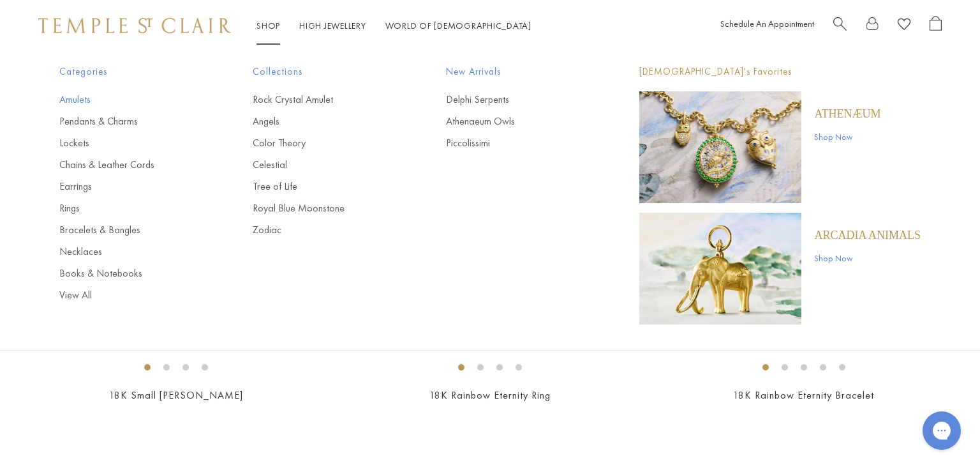 Image resolution: width=980 pixels, height=467 pixels. Describe the element at coordinates (517, 100) in the screenshot. I see `a: Delphi Serpents` at that location.